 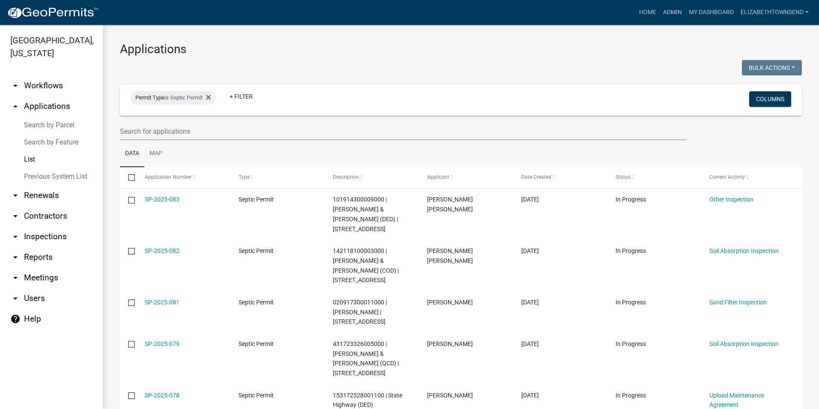 What do you see at coordinates (156, 154) in the screenshot?
I see `a: Map` at bounding box center [156, 154].